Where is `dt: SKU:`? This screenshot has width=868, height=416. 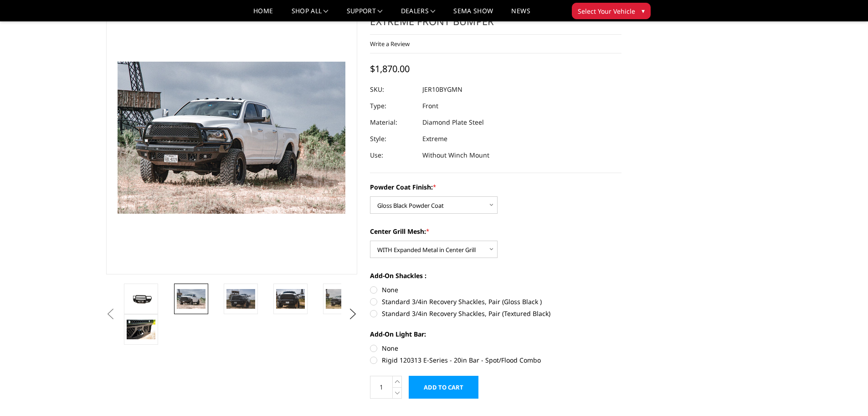
dt: SKU: is located at coordinates (393, 89).